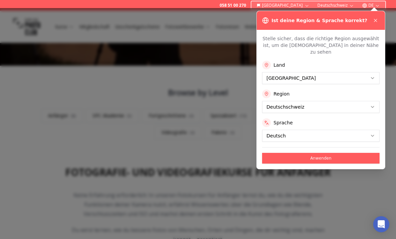 This screenshot has width=396, height=239. I want to click on label: Land, so click(279, 65).